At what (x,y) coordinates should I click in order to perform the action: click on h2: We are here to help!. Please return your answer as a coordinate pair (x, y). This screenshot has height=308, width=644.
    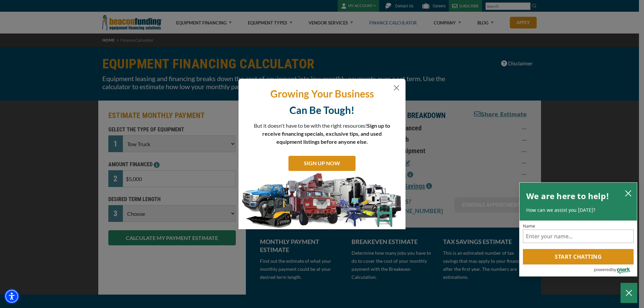
    Looking at the image, I should click on (567, 196).